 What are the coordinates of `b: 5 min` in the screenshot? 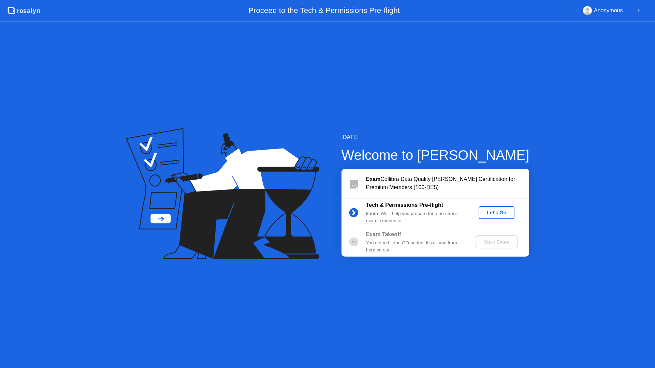 It's located at (372, 213).